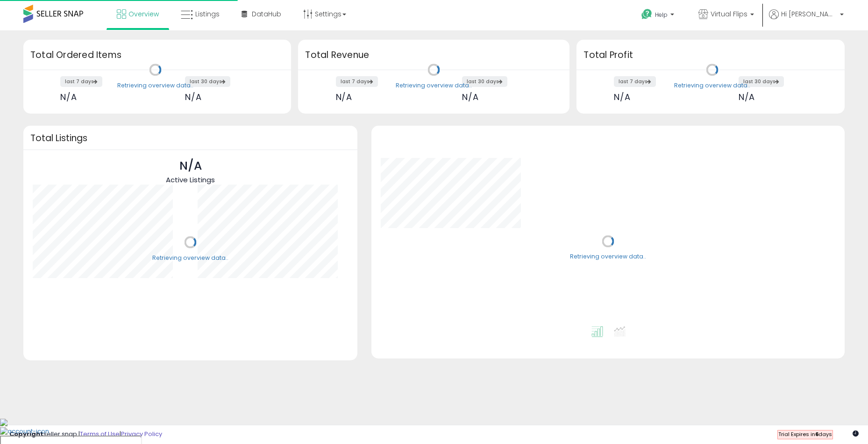 The image size is (868, 444). I want to click on span: Overview, so click(144, 14).